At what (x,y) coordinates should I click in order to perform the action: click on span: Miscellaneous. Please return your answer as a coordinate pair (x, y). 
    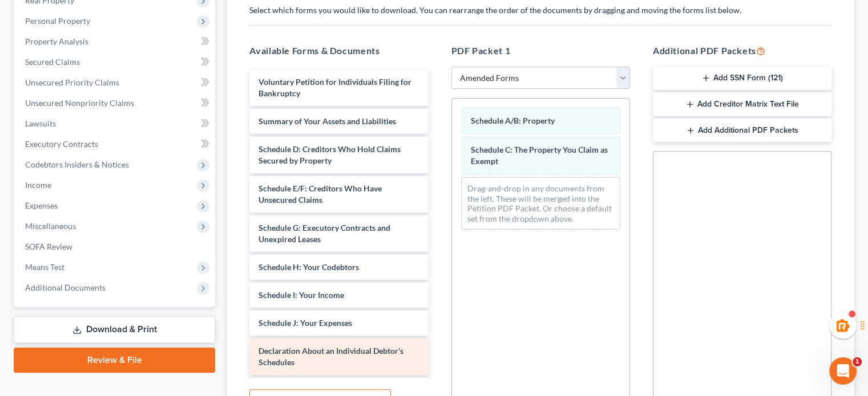
    Looking at the image, I should click on (50, 226).